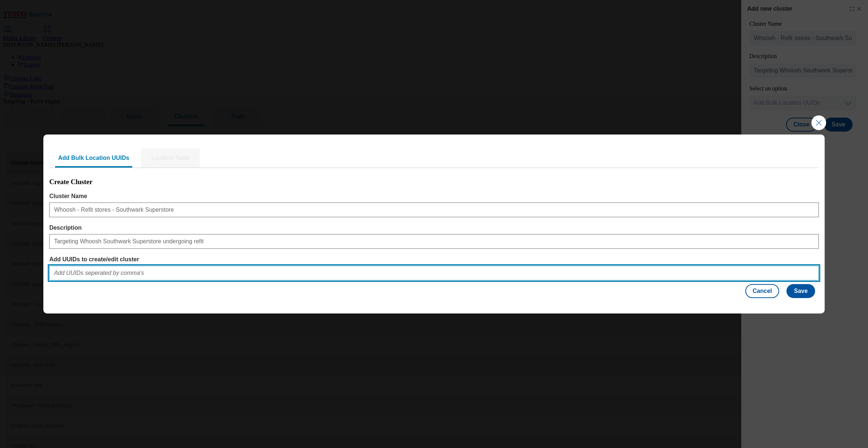 Image resolution: width=868 pixels, height=448 pixels. Describe the element at coordinates (434, 196) in the screenshot. I see `label: Cluster Name` at that location.